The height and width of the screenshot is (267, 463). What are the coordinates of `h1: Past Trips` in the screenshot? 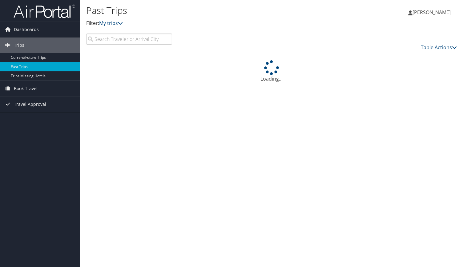 It's located at (209, 10).